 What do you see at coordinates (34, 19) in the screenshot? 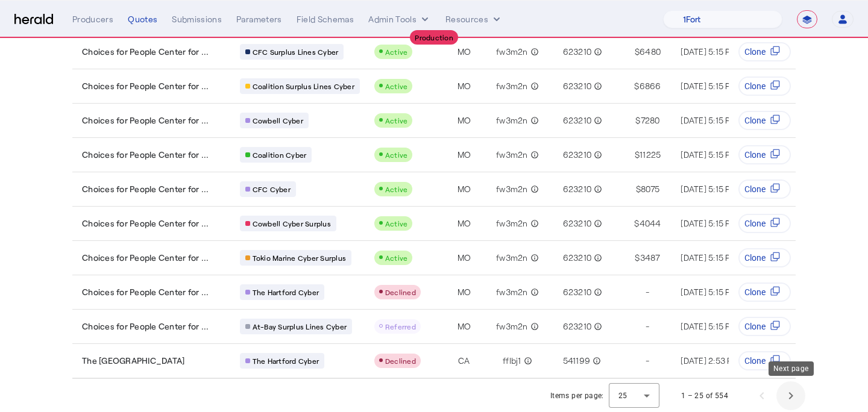
I see `img: Herald Logo` at bounding box center [34, 19].